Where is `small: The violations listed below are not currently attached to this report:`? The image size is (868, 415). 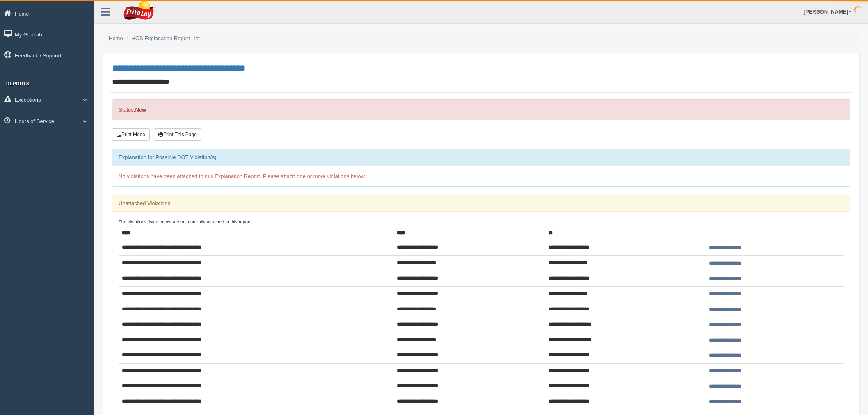 small: The violations listed below are not currently attached to this report: is located at coordinates (185, 222).